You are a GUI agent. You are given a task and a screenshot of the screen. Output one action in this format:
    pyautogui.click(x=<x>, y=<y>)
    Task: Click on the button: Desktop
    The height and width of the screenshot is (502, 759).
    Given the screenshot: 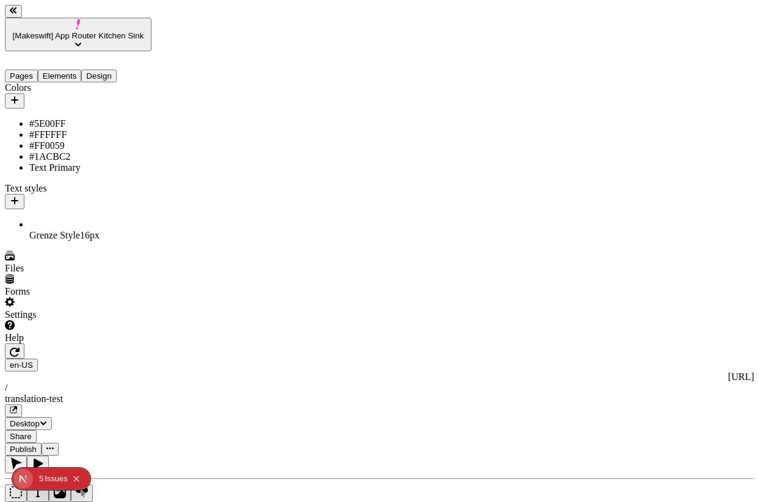 What is the action you would take?
    pyautogui.click(x=28, y=424)
    